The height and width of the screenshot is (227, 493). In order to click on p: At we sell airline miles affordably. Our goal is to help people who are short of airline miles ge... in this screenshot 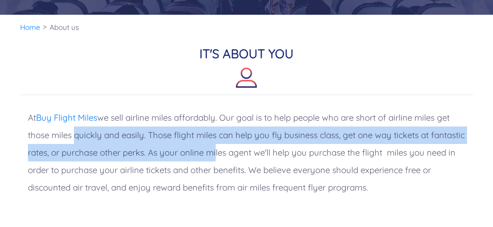, I will do `click(247, 152)`.